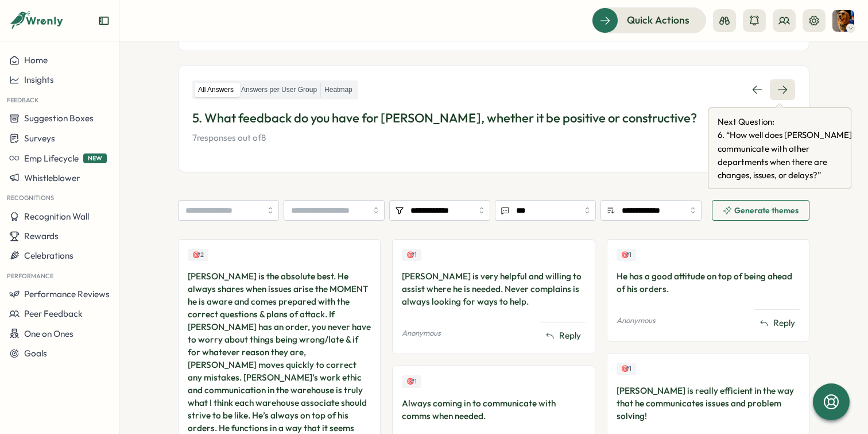 This screenshot has width=868, height=434. Describe the element at coordinates (40, 138) in the screenshot. I see `span: Surveys` at that location.